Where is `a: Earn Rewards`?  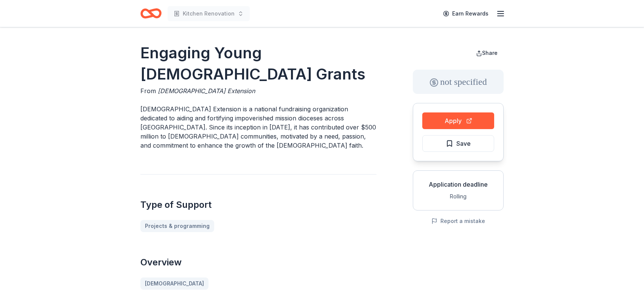
a: Earn Rewards is located at coordinates (466, 14).